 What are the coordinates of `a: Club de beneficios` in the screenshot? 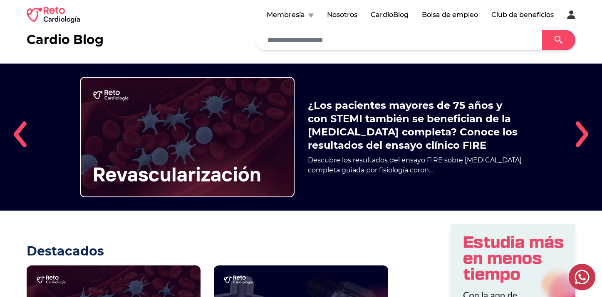 It's located at (523, 15).